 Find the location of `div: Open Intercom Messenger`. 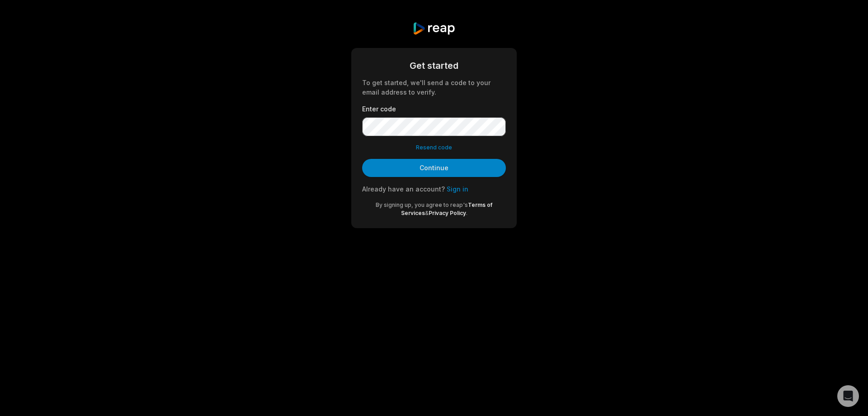

div: Open Intercom Messenger is located at coordinates (848, 396).